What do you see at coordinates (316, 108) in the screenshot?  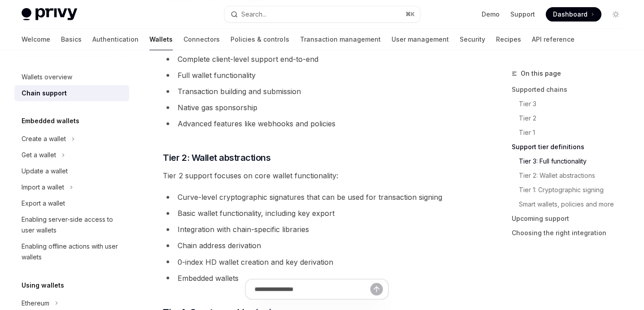 I see `li: Native gas sponsorship` at bounding box center [316, 108].